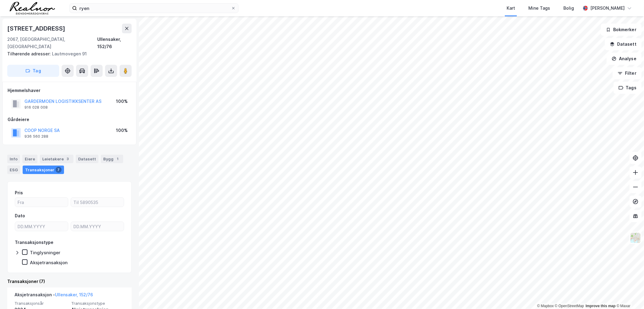 The image size is (644, 309). What do you see at coordinates (36, 136) in the screenshot?
I see `div: 936 560 288` at bounding box center [36, 136].